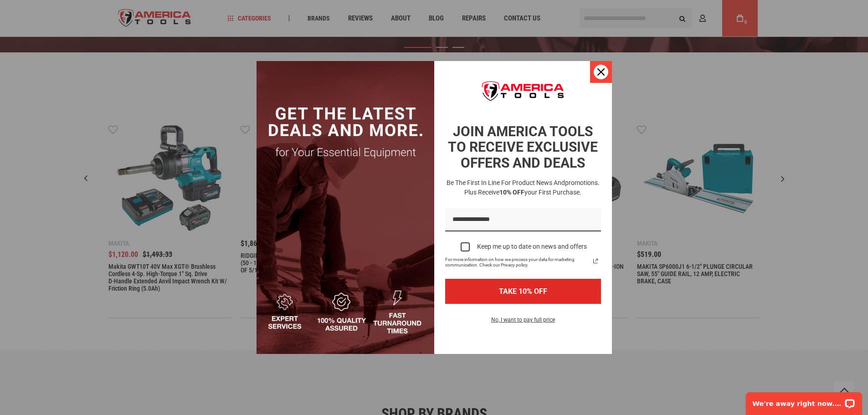 This screenshot has width=868, height=415. I want to click on svg: link icon, so click(595, 261).